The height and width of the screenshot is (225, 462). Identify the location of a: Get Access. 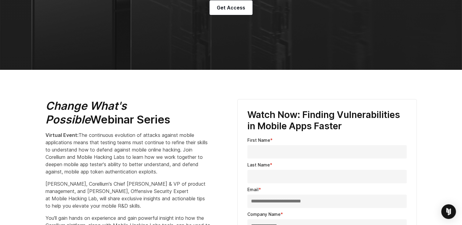
(231, 8).